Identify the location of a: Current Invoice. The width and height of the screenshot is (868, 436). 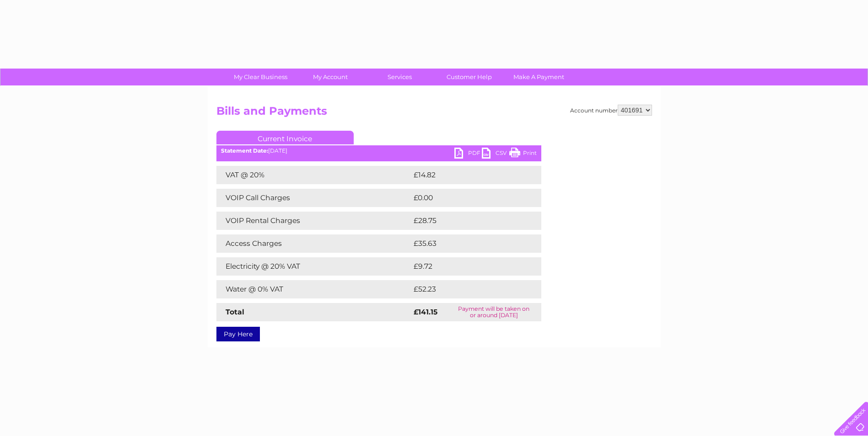
(285, 138).